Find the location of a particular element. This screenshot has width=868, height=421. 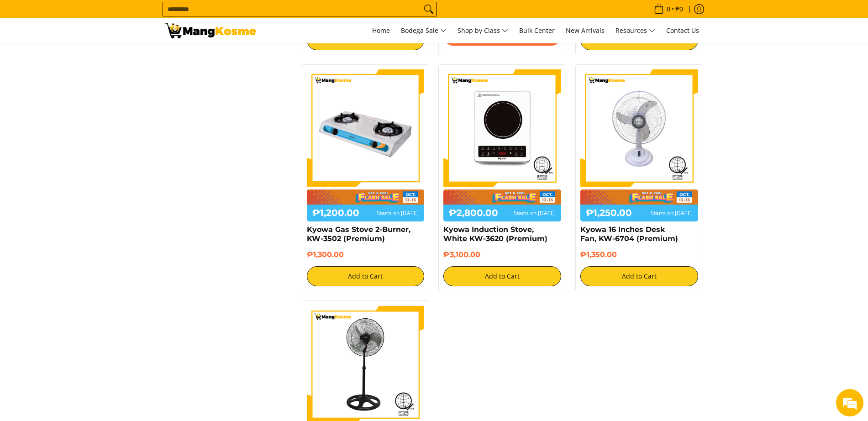

span: We're online! is located at coordinates (90, 161).